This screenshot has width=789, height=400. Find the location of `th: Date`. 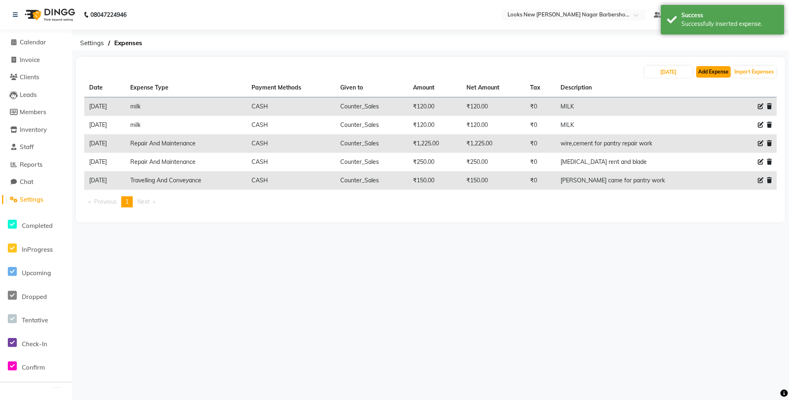

th: Date is located at coordinates (105, 88).